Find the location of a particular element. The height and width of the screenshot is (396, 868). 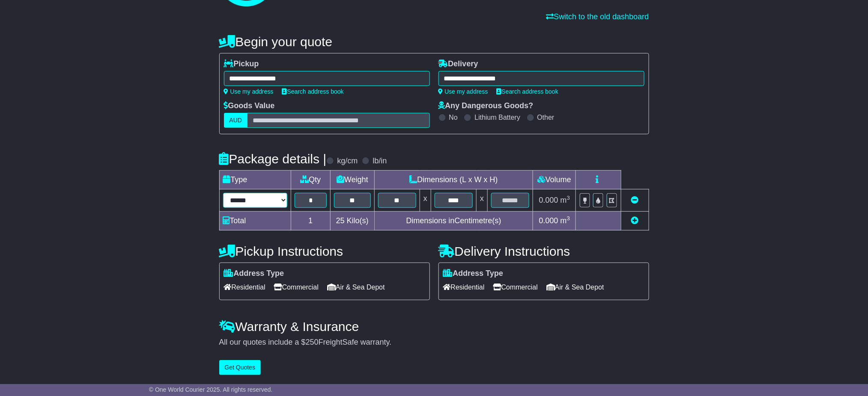

span: © One World Courier 2025. All rights reserved. is located at coordinates (211, 390).